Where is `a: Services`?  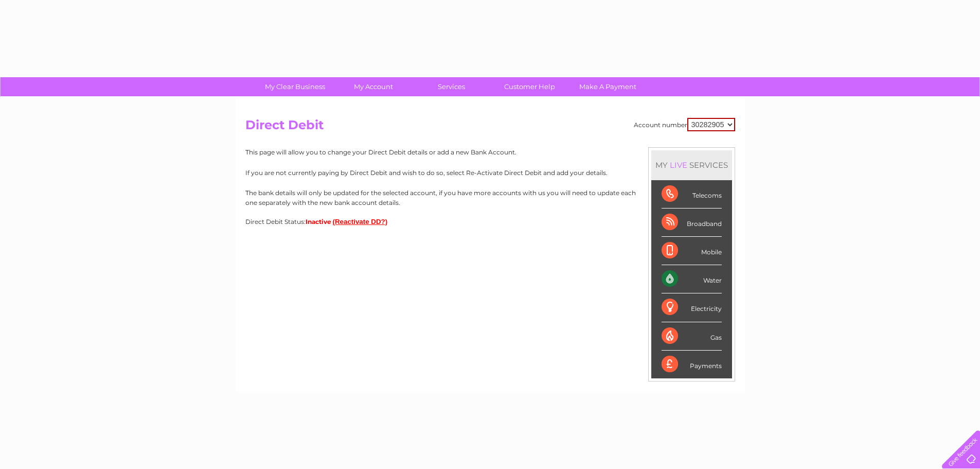
a: Services is located at coordinates (451, 86).